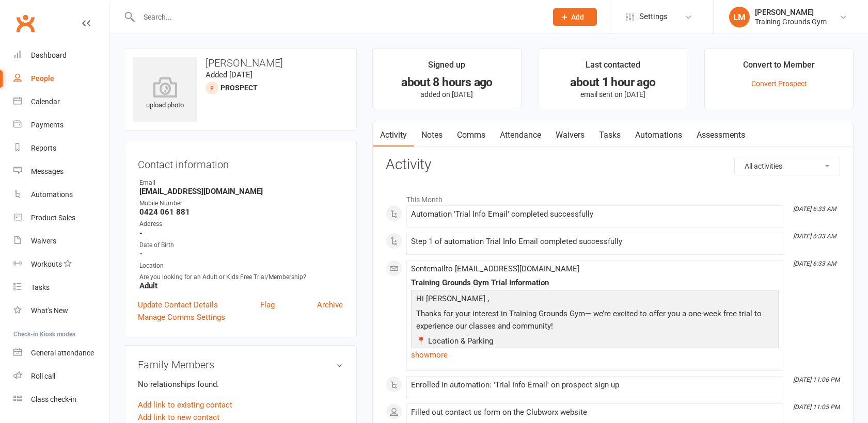 Image resolution: width=868 pixels, height=423 pixels. What do you see at coordinates (779, 67) in the screenshot?
I see `div: Convert to Member` at bounding box center [779, 67].